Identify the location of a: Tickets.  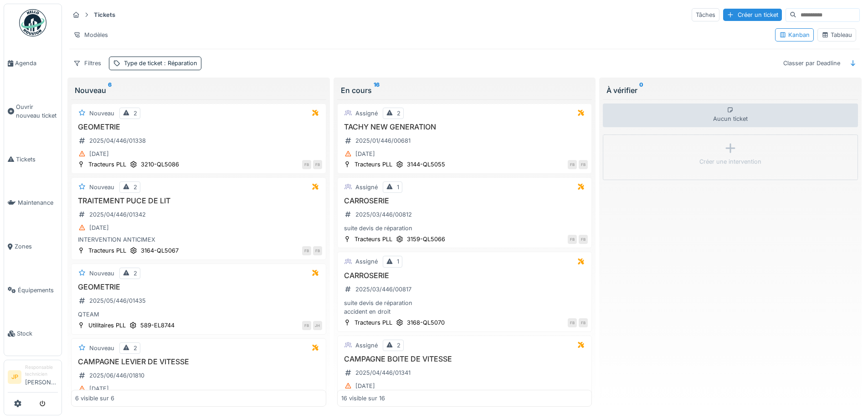
(33, 160).